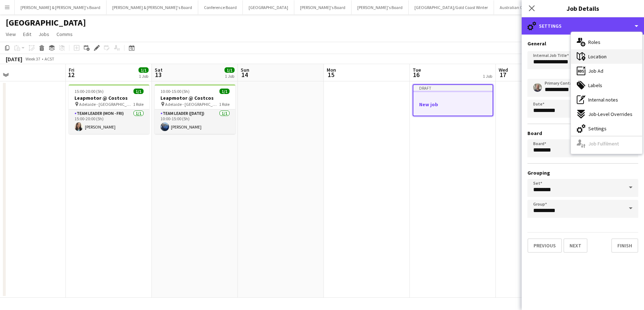  What do you see at coordinates (416, 74) in the screenshot?
I see `span: 16` at bounding box center [416, 74].